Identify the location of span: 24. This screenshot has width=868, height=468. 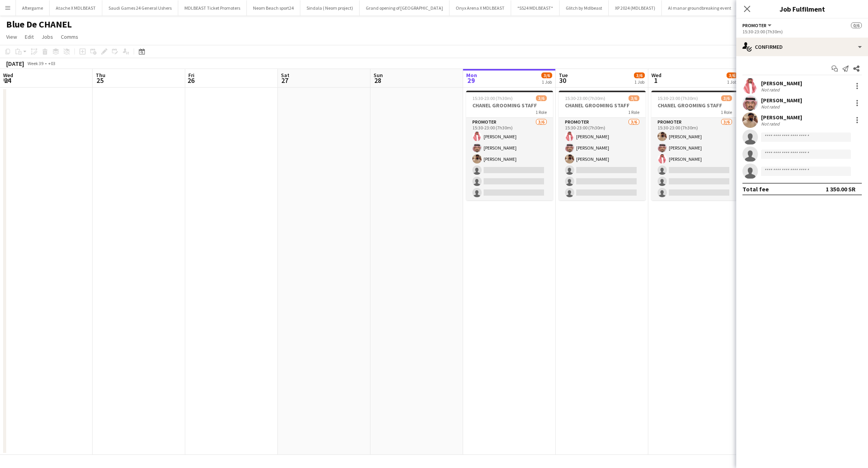
(8, 80).